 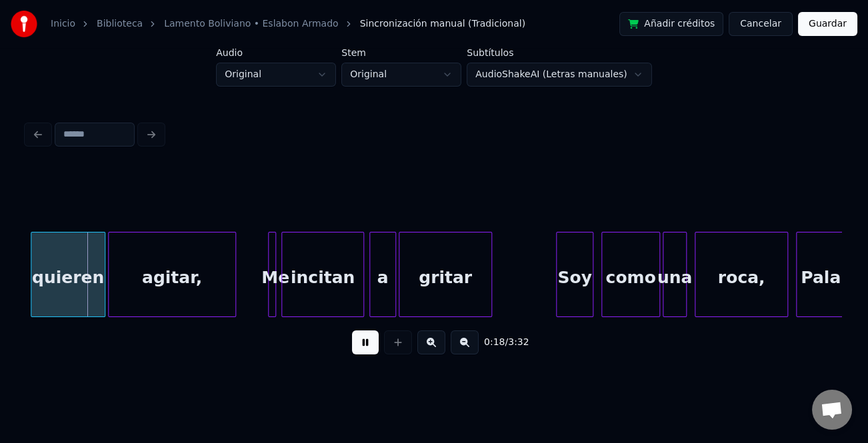 What do you see at coordinates (119, 24) in the screenshot?
I see `a: Biblioteca` at bounding box center [119, 24].